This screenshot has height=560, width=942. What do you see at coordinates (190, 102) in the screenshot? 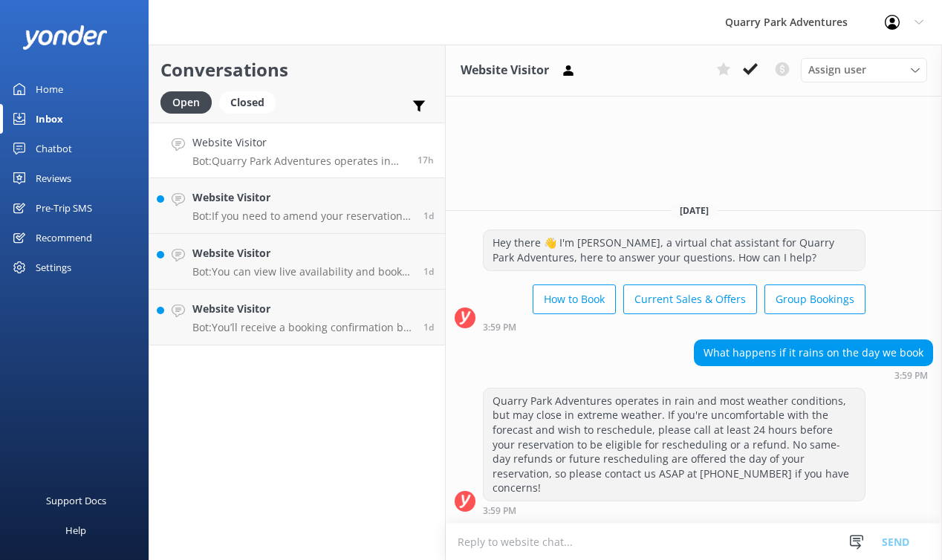
I see `a: Open` at bounding box center [190, 102].